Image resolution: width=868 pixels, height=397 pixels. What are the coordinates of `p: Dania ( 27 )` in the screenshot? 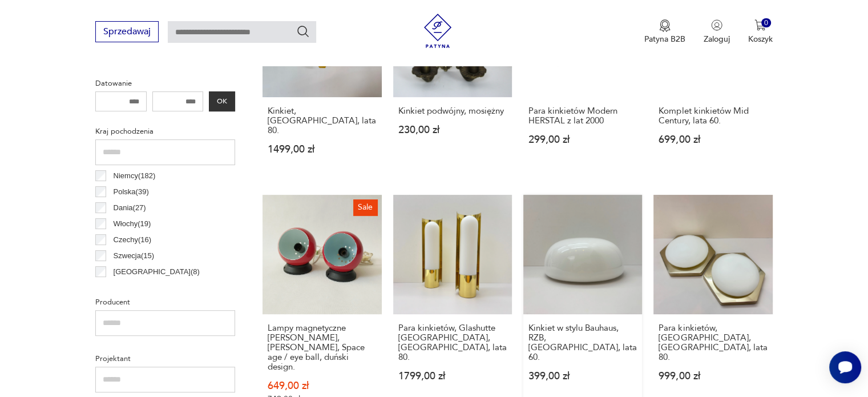 It's located at (129, 208).